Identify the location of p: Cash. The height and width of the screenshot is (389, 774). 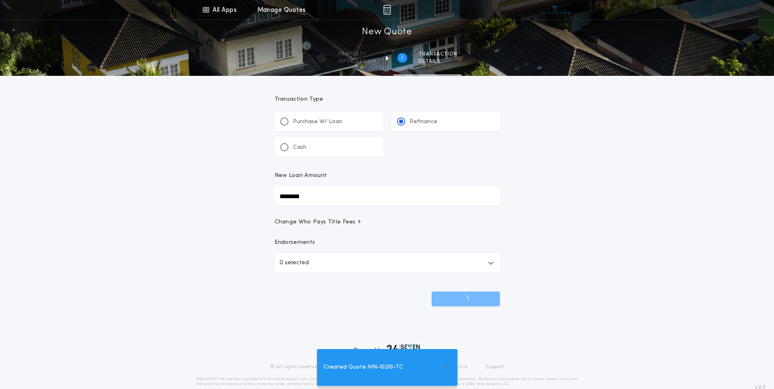
(300, 148).